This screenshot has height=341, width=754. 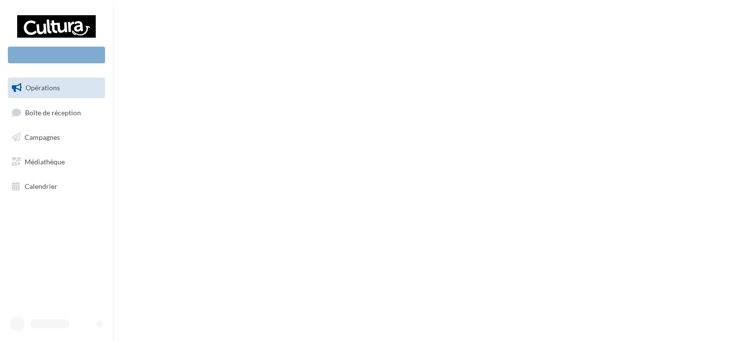 What do you see at coordinates (45, 162) in the screenshot?
I see `span: Médiathèque` at bounding box center [45, 162].